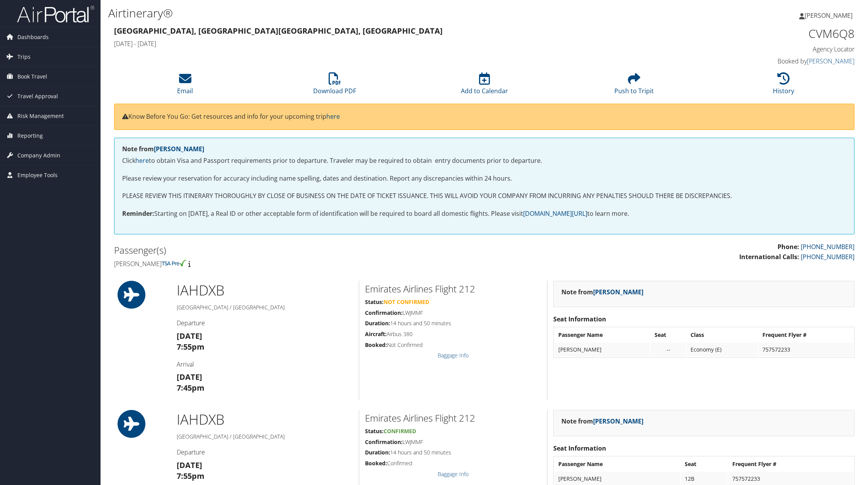 This screenshot has width=868, height=485. Describe the element at coordinates (453, 334) in the screenshot. I see `h5: Airbus 380` at that location.